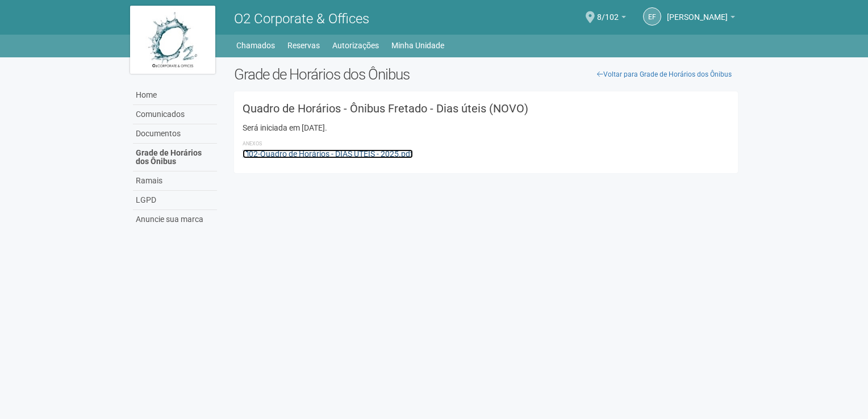 The width and height of the screenshot is (868, 419). Describe the element at coordinates (301, 19) in the screenshot. I see `span: O2 Corporate & Offices` at that location.